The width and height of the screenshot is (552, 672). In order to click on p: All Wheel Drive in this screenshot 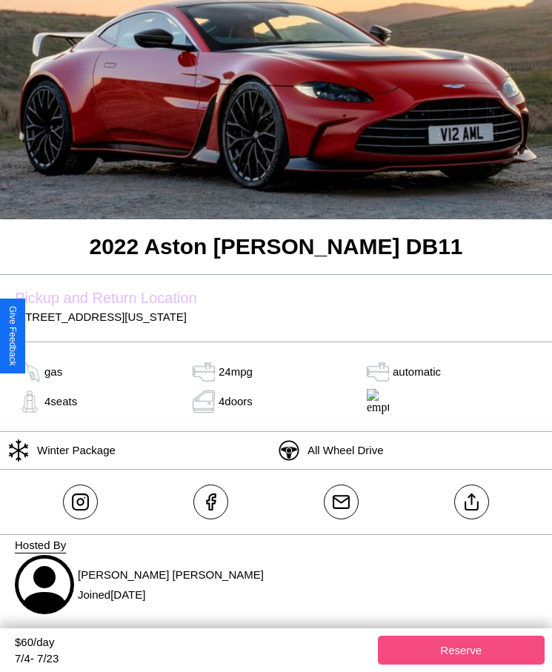, I will do `click(342, 450)`.